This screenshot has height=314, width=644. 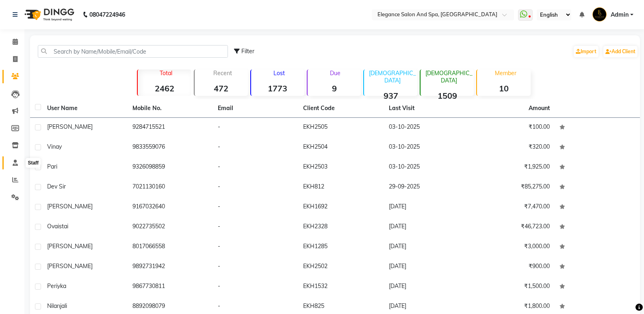 What do you see at coordinates (33, 163) in the screenshot?
I see `div: Staff` at bounding box center [33, 163].